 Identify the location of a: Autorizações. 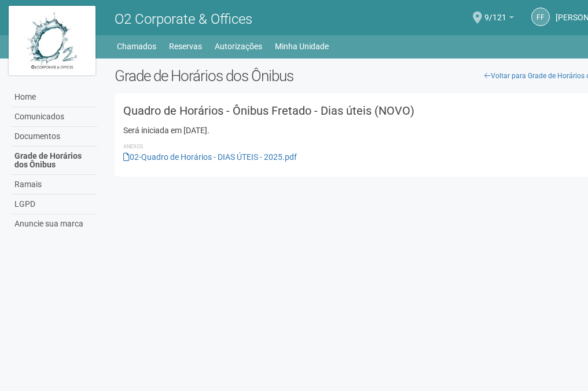
(239, 46).